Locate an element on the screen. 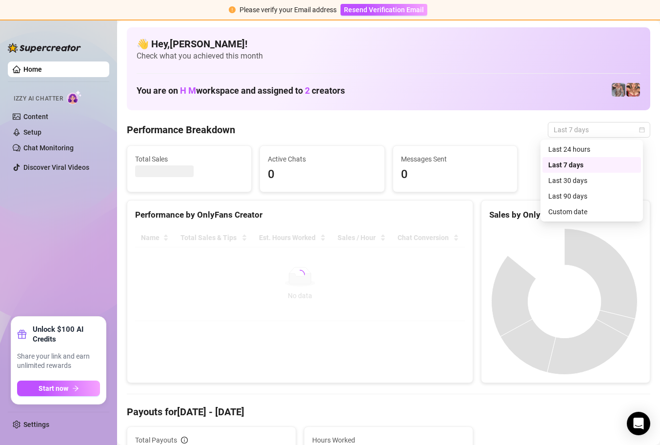  a: Discover Viral Videos is located at coordinates (56, 167).